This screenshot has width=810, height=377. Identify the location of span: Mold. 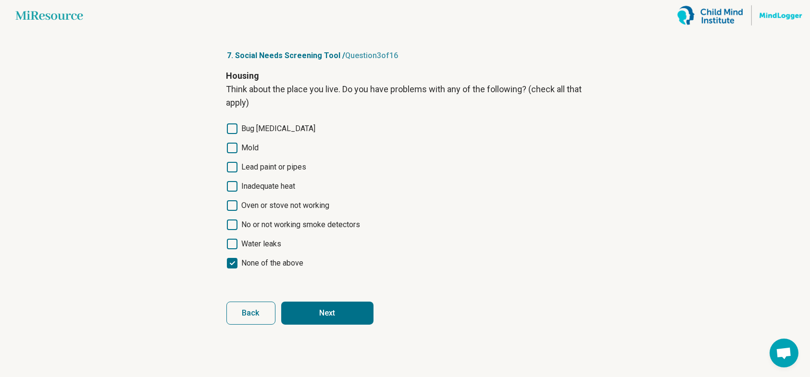
(250, 148).